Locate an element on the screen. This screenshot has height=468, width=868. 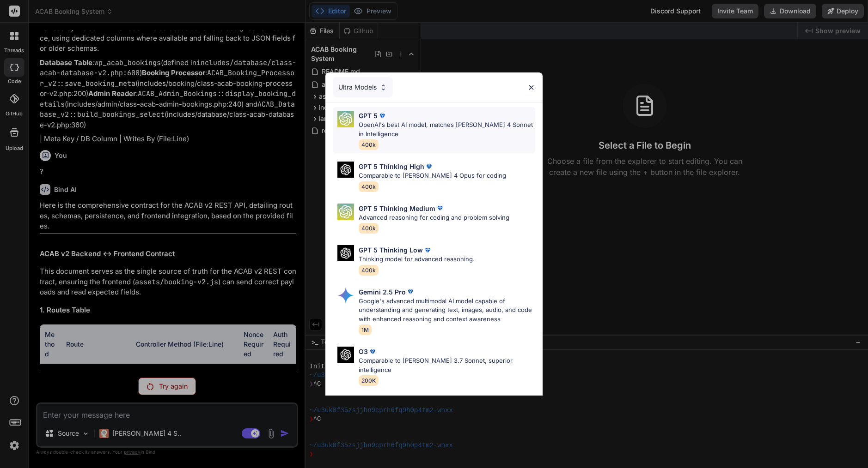
img: close is located at coordinates (531, 88).